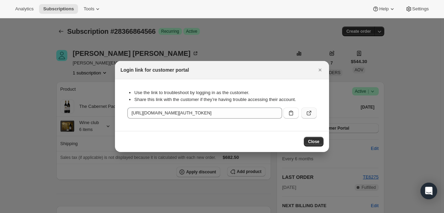  What do you see at coordinates (92, 9) in the screenshot?
I see `button: Tools` at bounding box center [92, 9].